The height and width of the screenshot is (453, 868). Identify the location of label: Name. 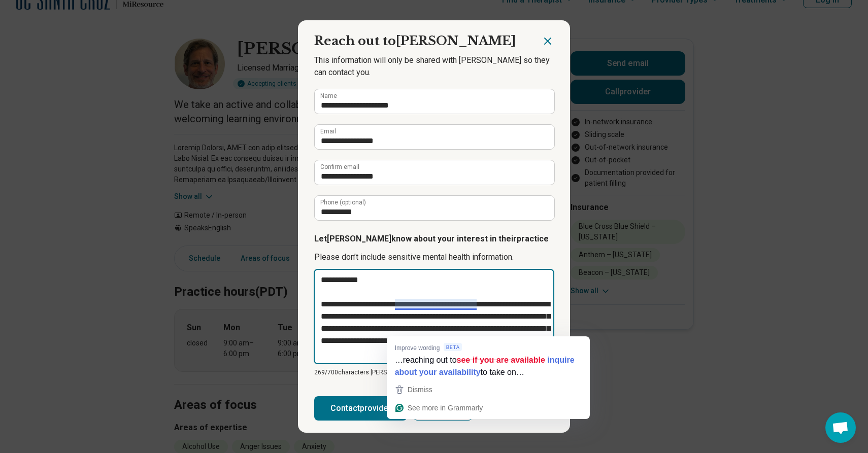
(328, 96).